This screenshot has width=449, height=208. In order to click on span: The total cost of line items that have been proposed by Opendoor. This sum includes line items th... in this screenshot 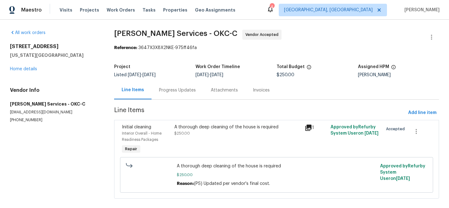, I will do `click(309, 69)`.